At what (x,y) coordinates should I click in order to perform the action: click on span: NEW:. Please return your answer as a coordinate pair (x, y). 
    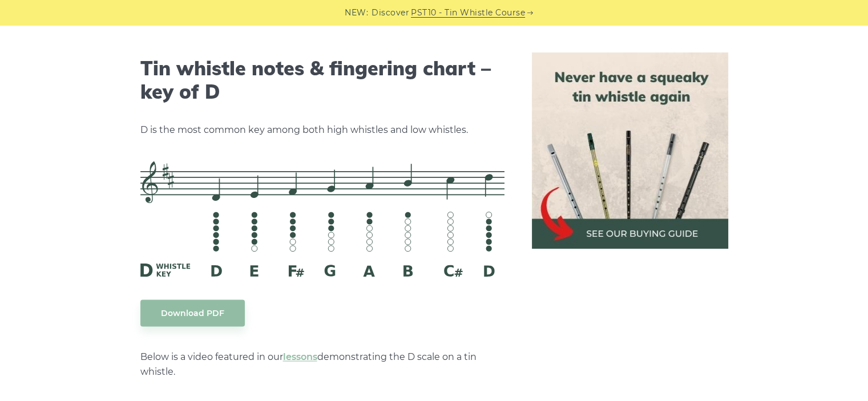
    Looking at the image, I should click on (356, 13).